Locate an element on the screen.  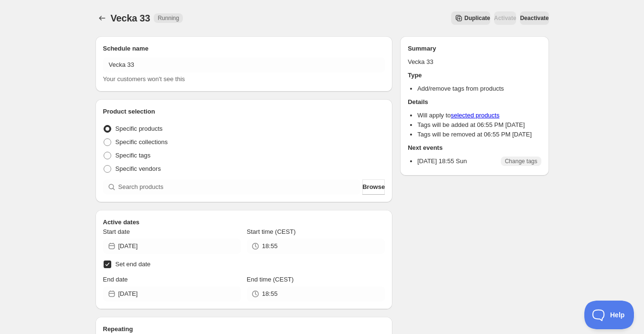
p: Vecka 33 is located at coordinates (474, 62).